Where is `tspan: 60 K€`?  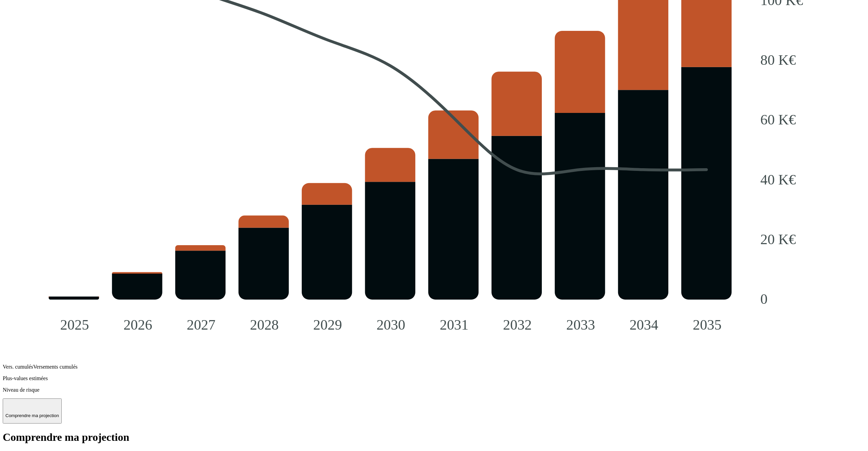
tspan: 60 K€ is located at coordinates (778, 119).